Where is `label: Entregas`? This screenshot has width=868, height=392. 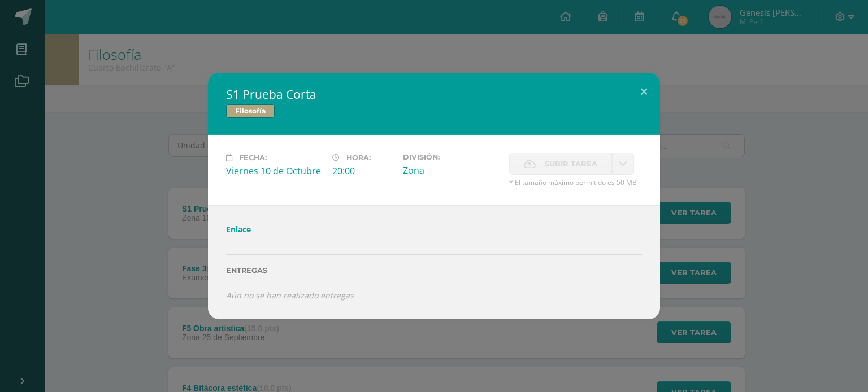
label: Entregas is located at coordinates (434, 271).